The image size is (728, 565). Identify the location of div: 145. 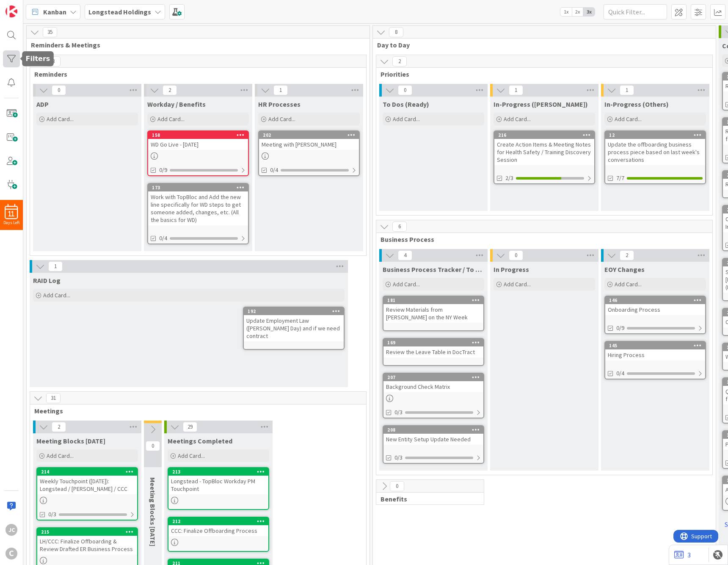
(657, 345).